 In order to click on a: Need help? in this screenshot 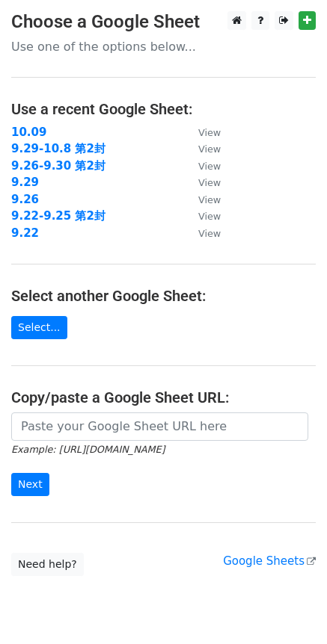, I will do `click(47, 564)`.